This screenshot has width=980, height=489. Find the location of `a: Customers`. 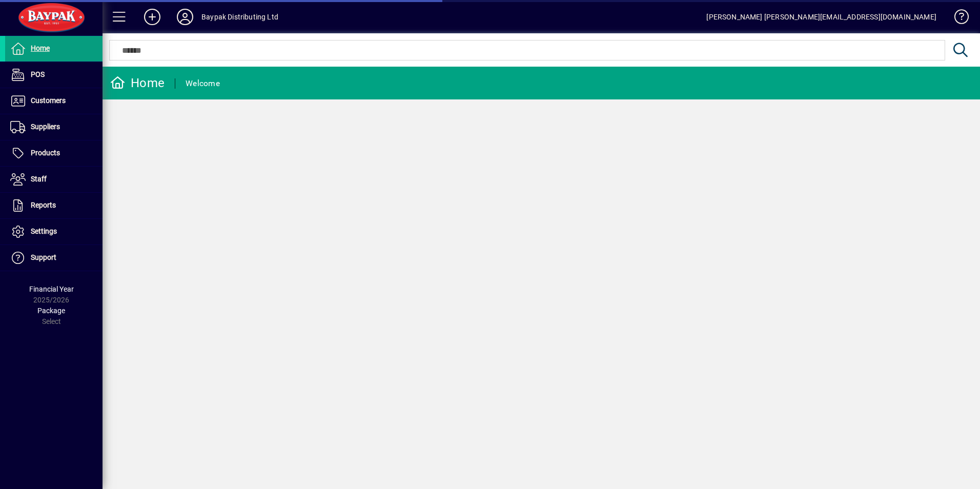

a: Customers is located at coordinates (54, 101).